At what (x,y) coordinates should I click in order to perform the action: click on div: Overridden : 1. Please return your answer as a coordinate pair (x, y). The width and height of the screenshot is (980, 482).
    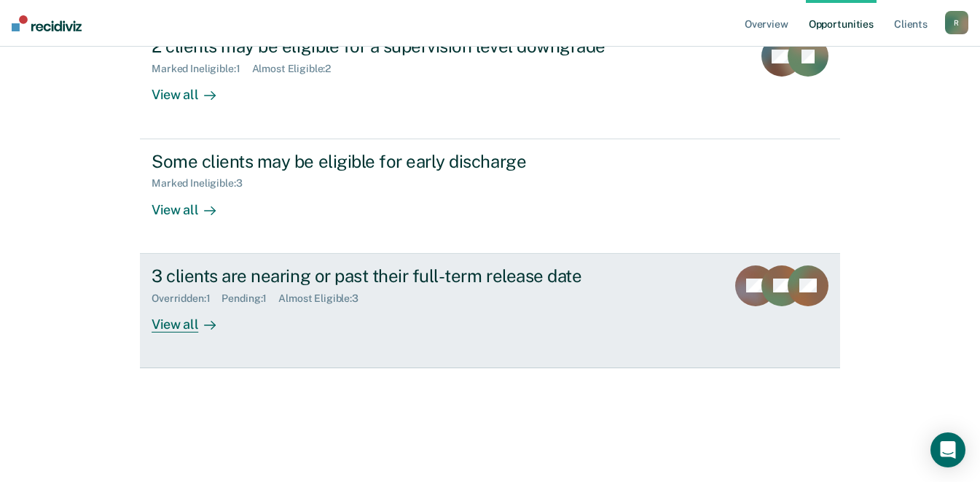
    Looking at the image, I should click on (187, 298).